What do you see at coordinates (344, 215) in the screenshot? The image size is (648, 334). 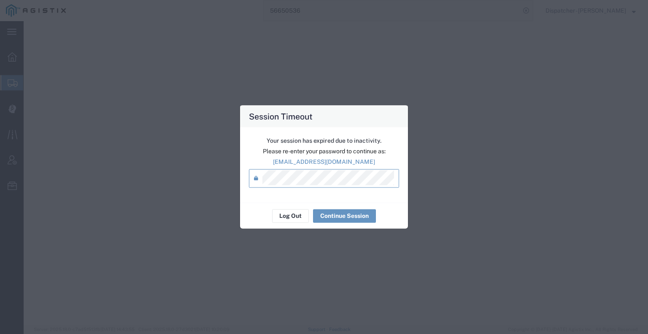 I see `button: Continue Session` at bounding box center [344, 215].